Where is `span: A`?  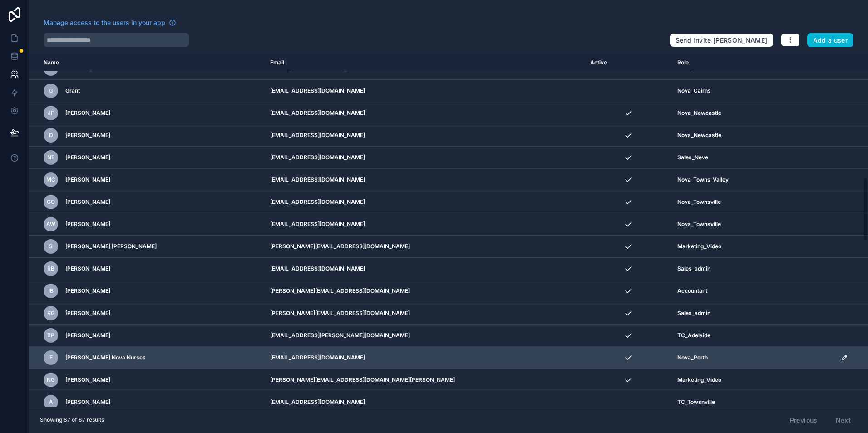 span: A is located at coordinates (50, 402).